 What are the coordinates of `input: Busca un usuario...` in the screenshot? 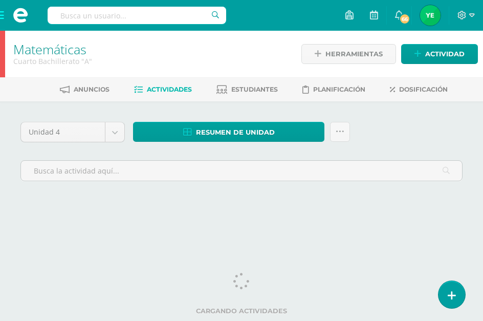 It's located at (137, 15).